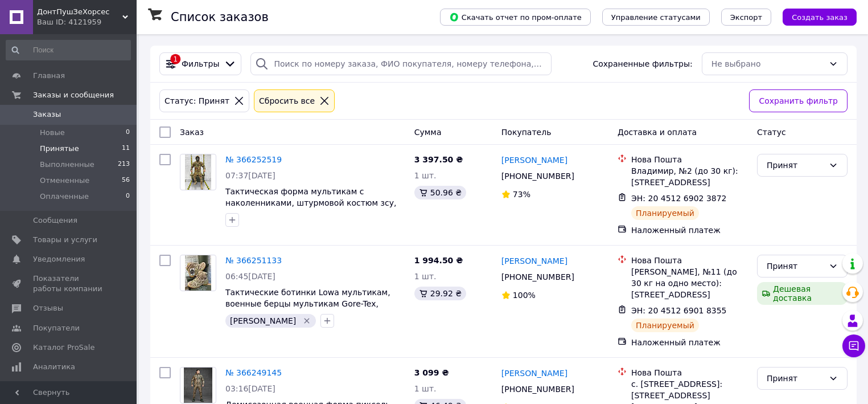 This screenshot has height=404, width=868. What do you see at coordinates (49, 76) in the screenshot?
I see `span: Главная` at bounding box center [49, 76].